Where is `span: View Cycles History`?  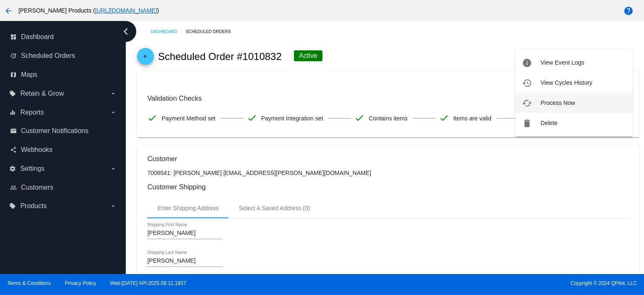
span: View Cycles History is located at coordinates (566, 83).